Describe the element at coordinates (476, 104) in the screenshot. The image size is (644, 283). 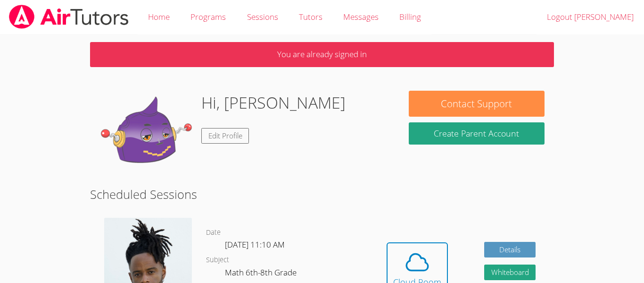
I see `button: Contact Support` at that location.